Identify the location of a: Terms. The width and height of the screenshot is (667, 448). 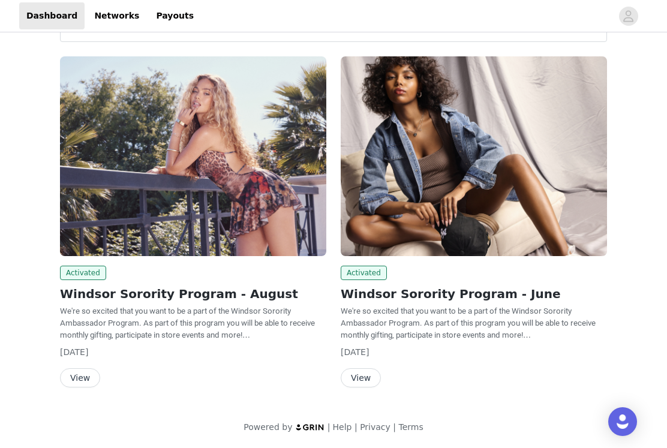
(410, 427).